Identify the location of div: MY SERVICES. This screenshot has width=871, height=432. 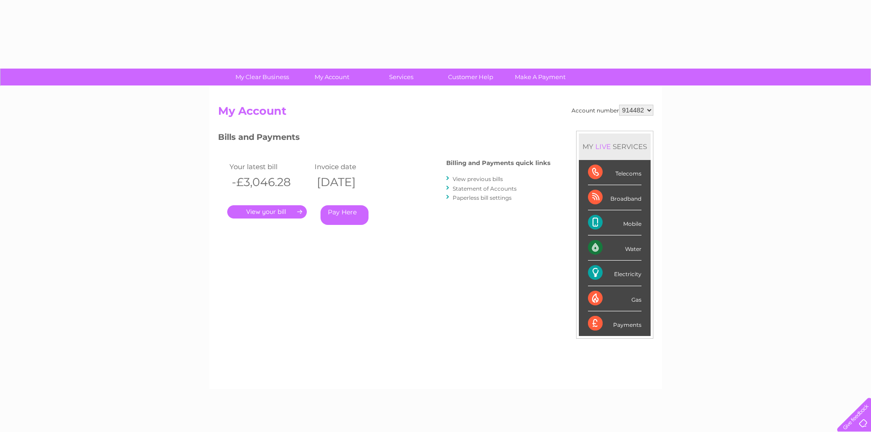
(615, 146).